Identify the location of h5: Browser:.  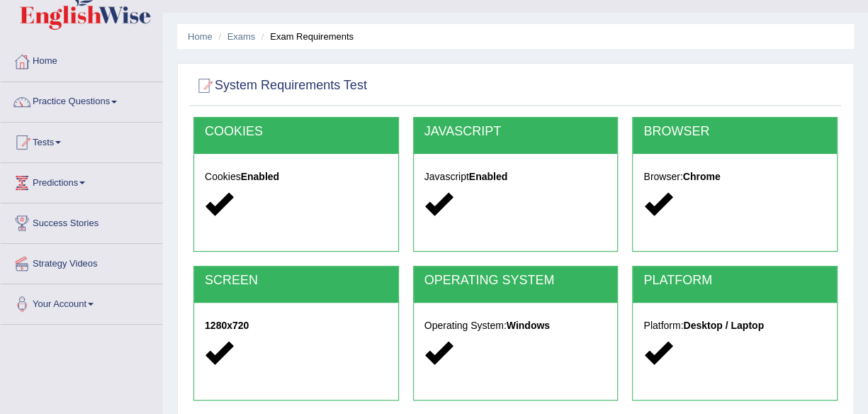
(735, 176).